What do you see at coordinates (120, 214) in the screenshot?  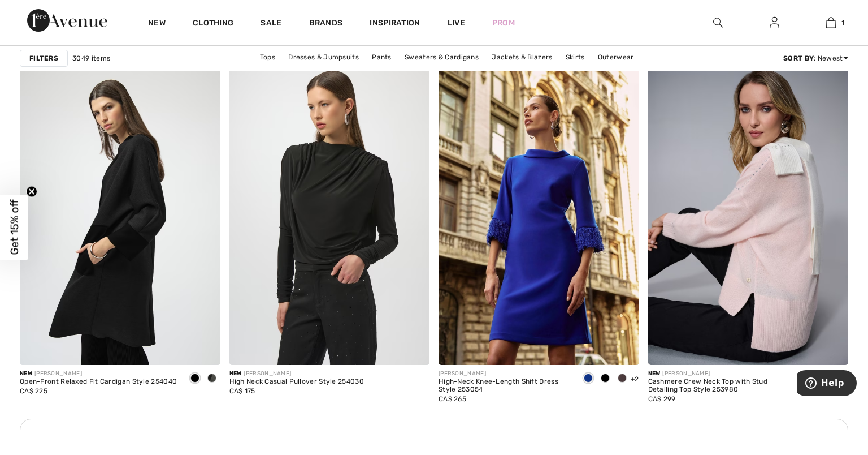 I see `img: Open-Front Relaxed Fit Cardigan Style 254040. Black/Black` at bounding box center [120, 214].